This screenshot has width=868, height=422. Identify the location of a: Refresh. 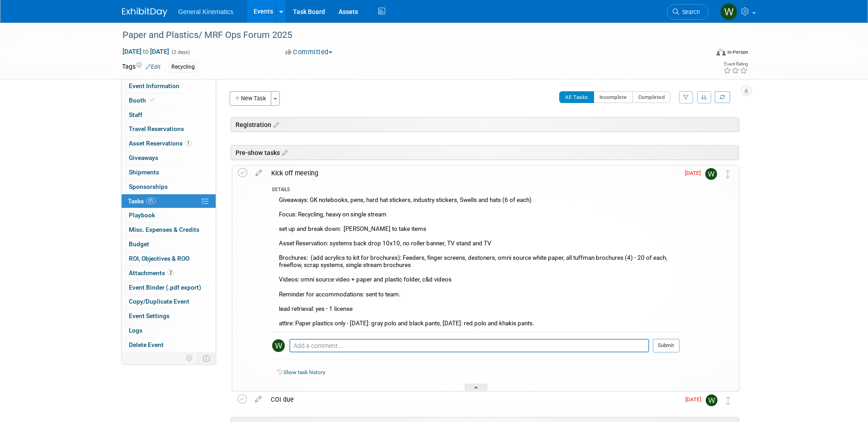
(722, 97).